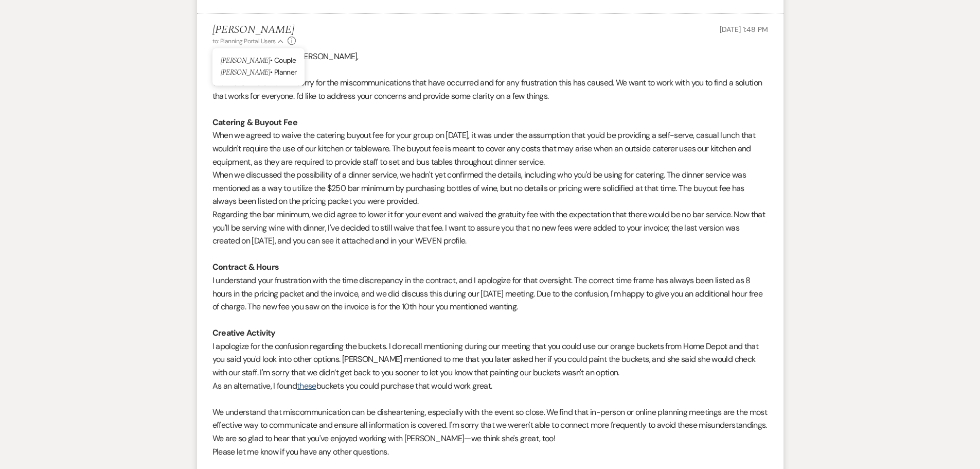 The width and height of the screenshot is (980, 469). Describe the element at coordinates (490, 188) in the screenshot. I see `p: When we discussed the possibility of a dinner service, we hadn't yet confirmed the details, inclu...` at that location.